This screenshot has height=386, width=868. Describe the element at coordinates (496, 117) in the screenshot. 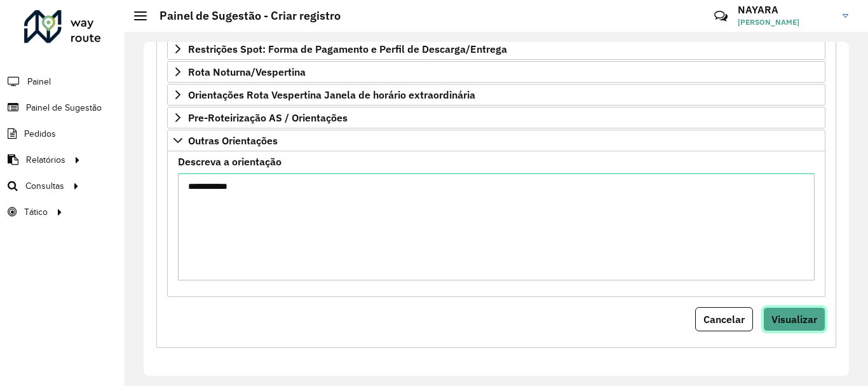

I see `a: Pre-Roteirização AS / Orientações` at that location.